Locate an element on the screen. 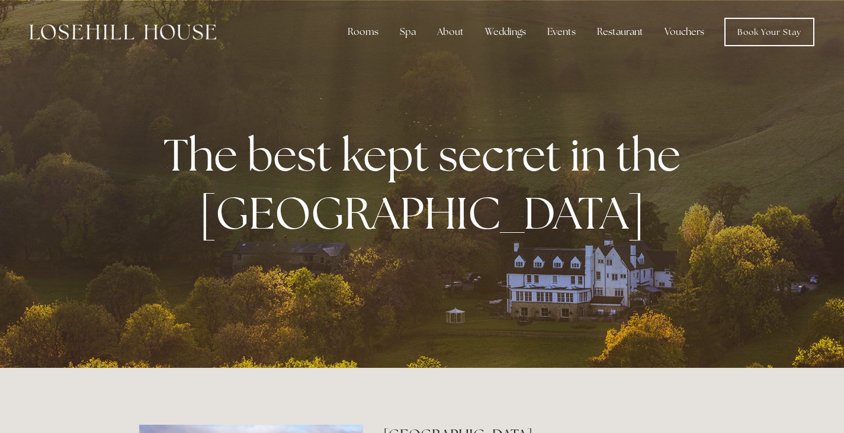 This screenshot has width=844, height=433. div: Events is located at coordinates (561, 32).